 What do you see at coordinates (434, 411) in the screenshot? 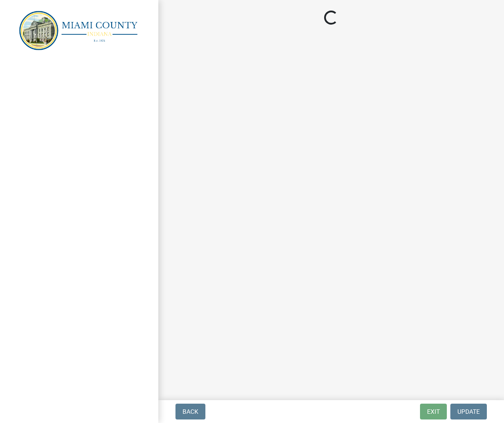
I see `button: Exit` at bounding box center [434, 411].